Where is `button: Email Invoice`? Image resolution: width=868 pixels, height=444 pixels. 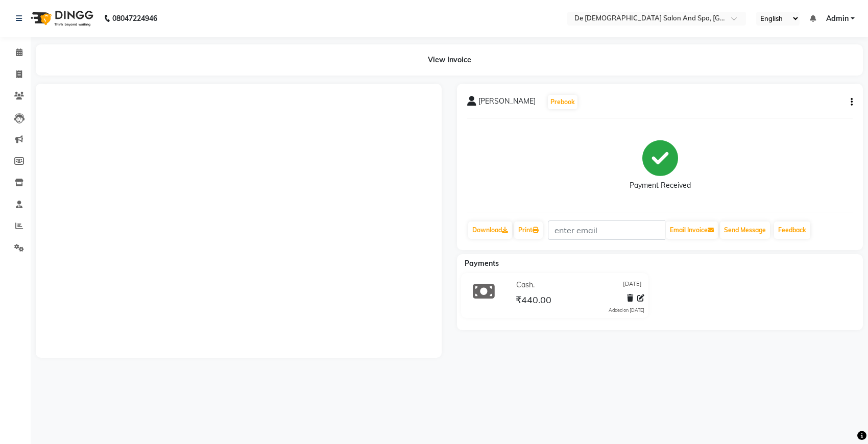 button: Email Invoice is located at coordinates (692, 230).